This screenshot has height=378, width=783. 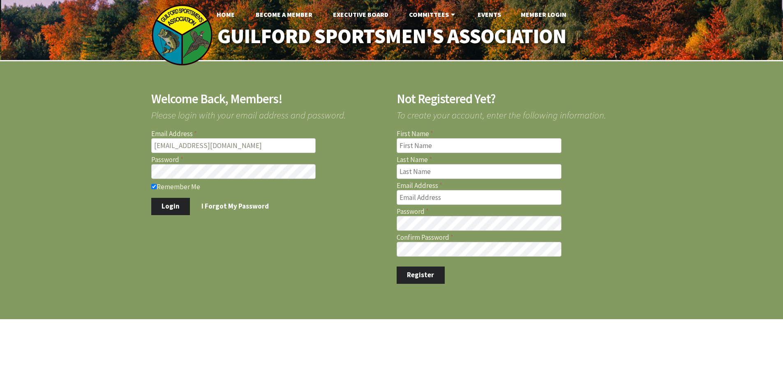 What do you see at coordinates (154, 186) in the screenshot?
I see `input: Remember Me` at bounding box center [154, 186].